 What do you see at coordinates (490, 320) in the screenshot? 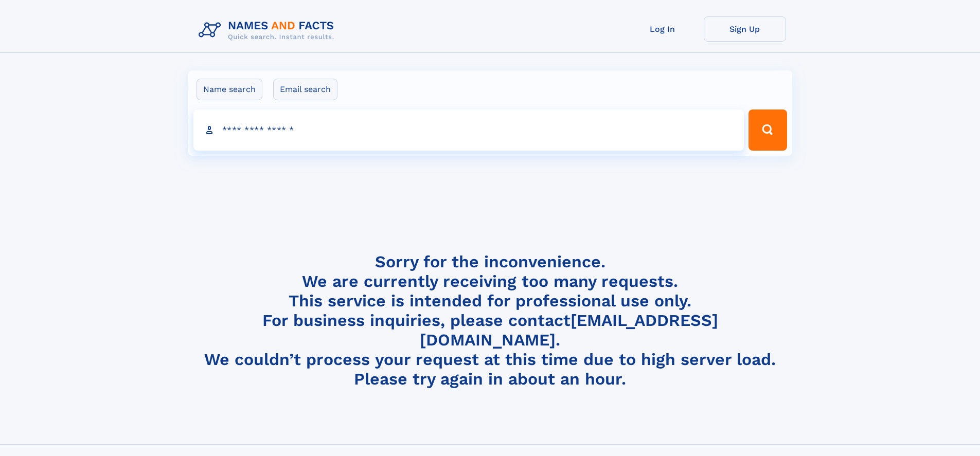
I see `h4: Sorry for the inconvenience. We are currently receiving too many requests. This service is intend...` at bounding box center [490, 320].